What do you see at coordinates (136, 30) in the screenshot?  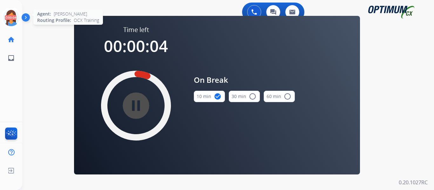 I see `span: Time left` at bounding box center [136, 30].